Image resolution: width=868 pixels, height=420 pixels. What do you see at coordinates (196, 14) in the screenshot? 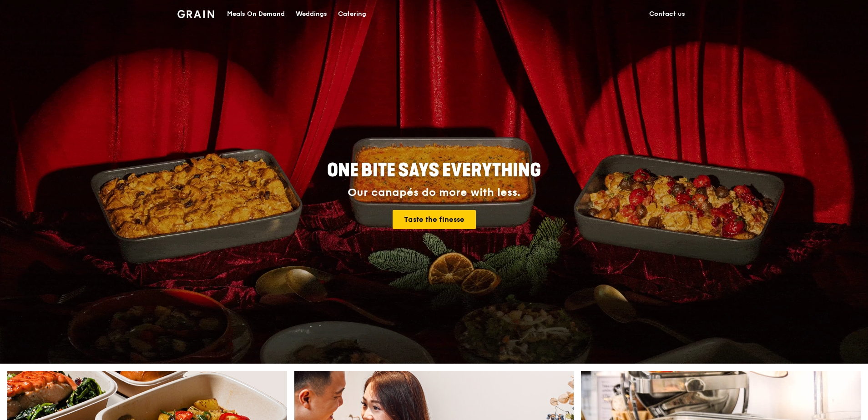
I see `img: Grain` at bounding box center [196, 14].